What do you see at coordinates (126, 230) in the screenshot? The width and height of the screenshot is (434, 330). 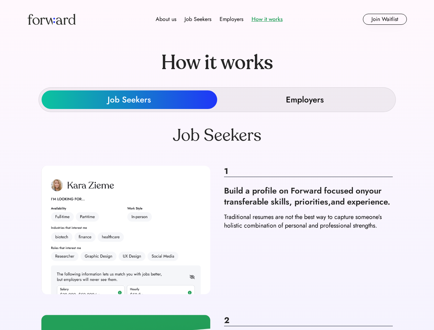 I see `img: how-it-works_js_1.png` at bounding box center [126, 230].